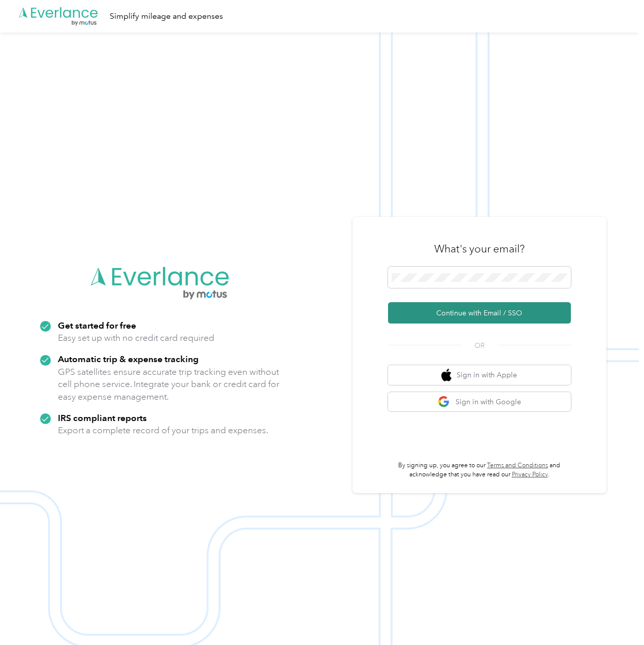 The height and width of the screenshot is (645, 644). Describe the element at coordinates (530, 474) in the screenshot. I see `a: Privacy Policy` at that location.